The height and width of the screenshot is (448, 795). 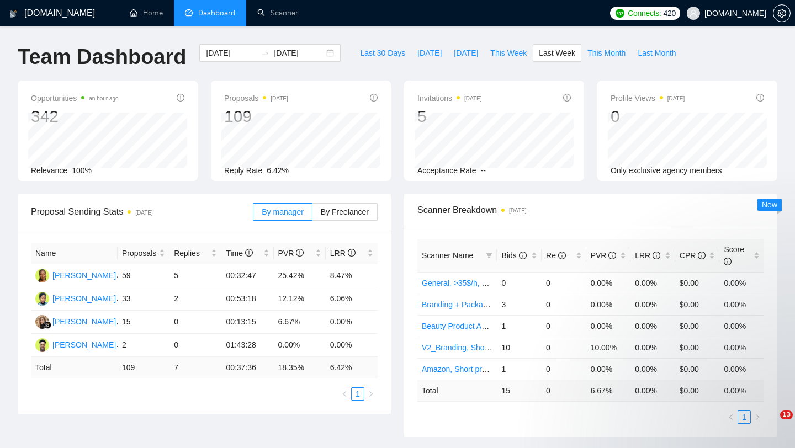 What do you see at coordinates (489, 256) in the screenshot?
I see `span: filter` at bounding box center [489, 256].